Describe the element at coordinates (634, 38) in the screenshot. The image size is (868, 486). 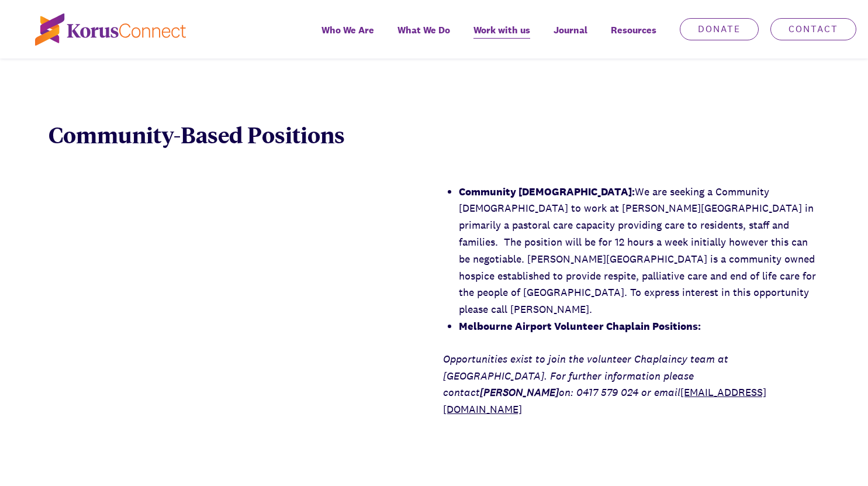
I see `div: Resources` at that location.